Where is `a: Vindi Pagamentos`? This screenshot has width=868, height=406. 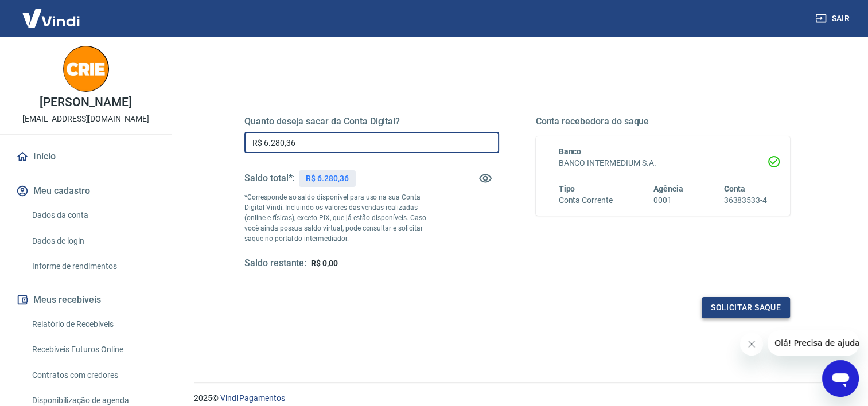
a: Vindi Pagamentos is located at coordinates (253, 398).